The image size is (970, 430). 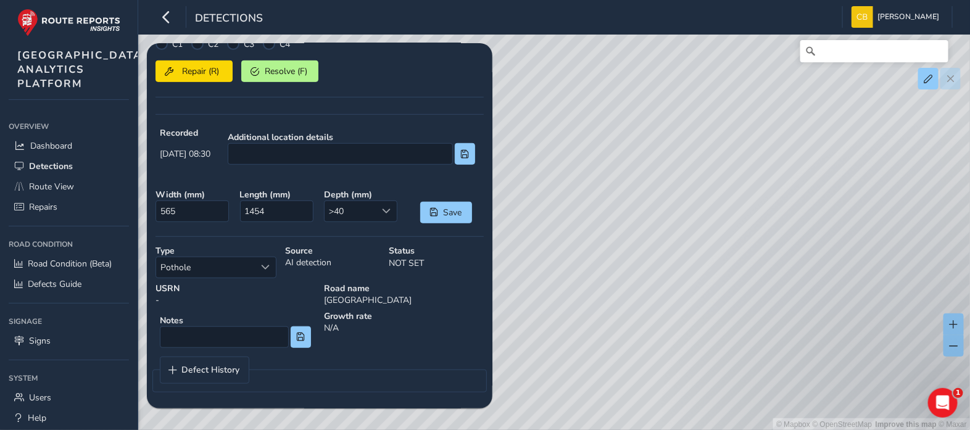 I want to click on button: Save, so click(x=446, y=212).